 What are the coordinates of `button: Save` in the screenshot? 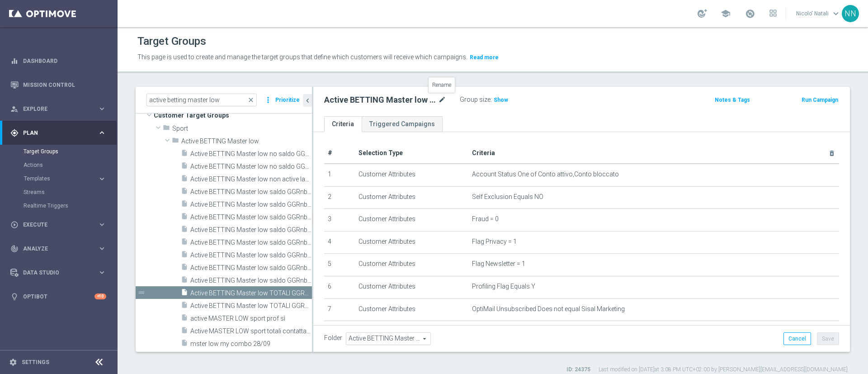 It's located at (828, 338).